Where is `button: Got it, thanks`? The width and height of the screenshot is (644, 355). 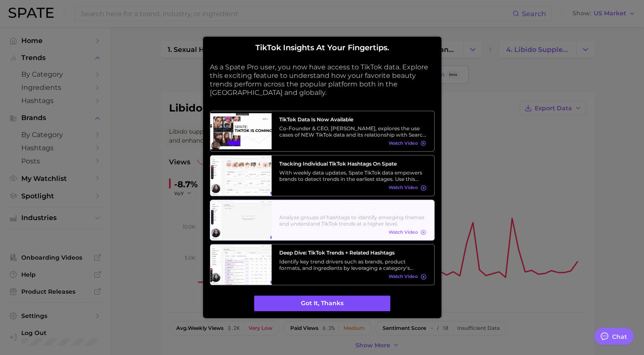
button: Got it, thanks is located at coordinates (322, 304).